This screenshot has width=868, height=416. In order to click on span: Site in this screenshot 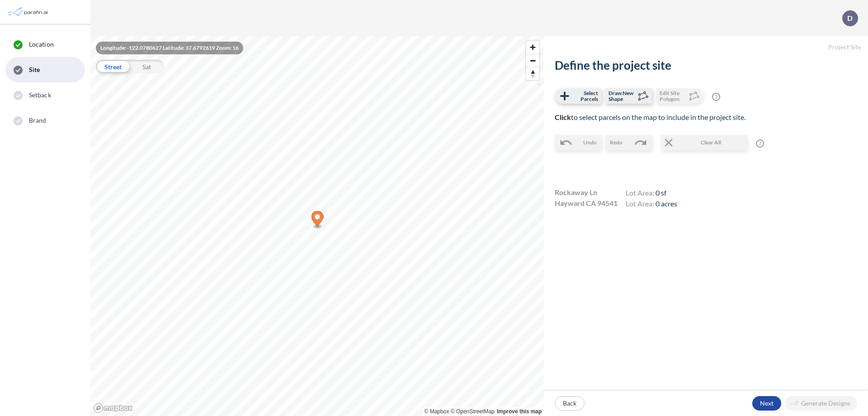, I will do `click(35, 70)`.